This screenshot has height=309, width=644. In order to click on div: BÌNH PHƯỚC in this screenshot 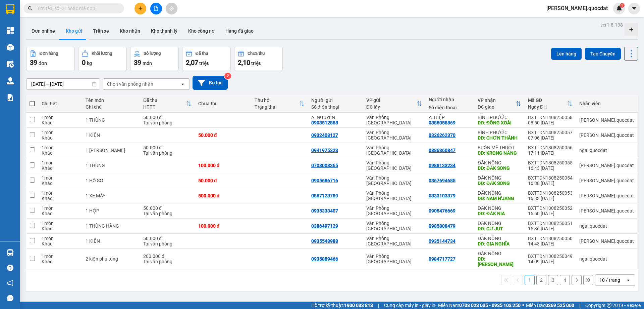, I will do `click(500, 117)`.